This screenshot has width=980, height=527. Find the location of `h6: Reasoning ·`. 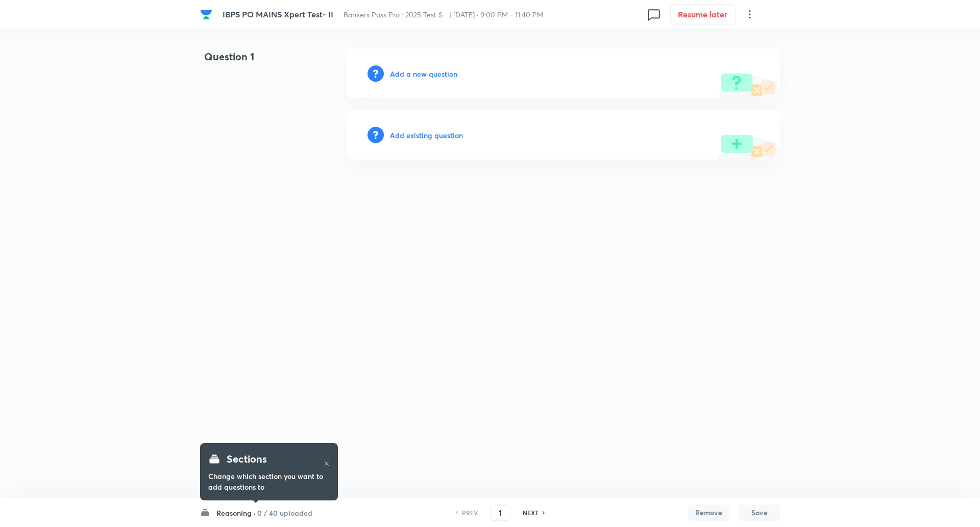

h6: Reasoning · is located at coordinates (236, 513).